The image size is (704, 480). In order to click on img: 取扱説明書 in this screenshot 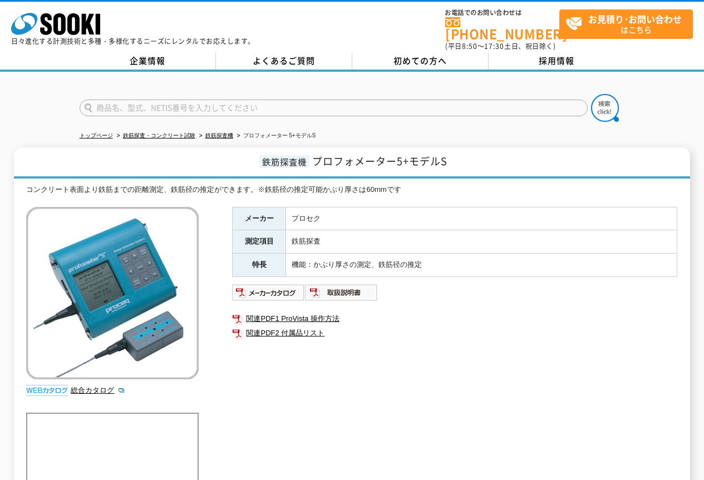, I will do `click(341, 293)`.